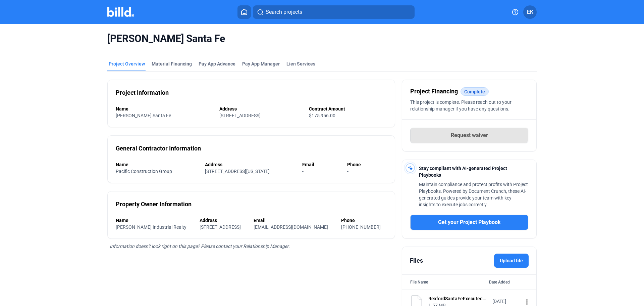 Image resolution: width=644 pixels, height=306 pixels. I want to click on mat-chip: Complete, so click(475, 91).